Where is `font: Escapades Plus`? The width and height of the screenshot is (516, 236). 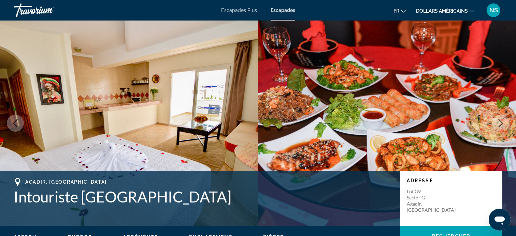 font: Escapades Plus is located at coordinates (239, 10).